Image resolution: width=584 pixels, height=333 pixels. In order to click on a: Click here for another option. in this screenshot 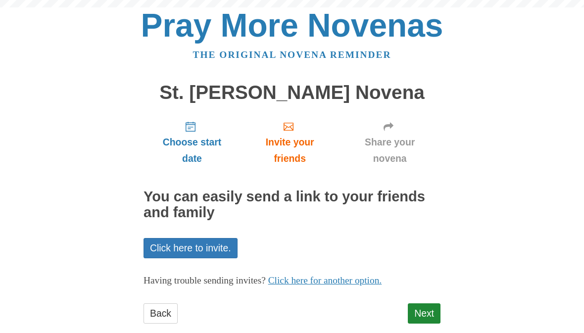, I will do `click(325, 280)`.